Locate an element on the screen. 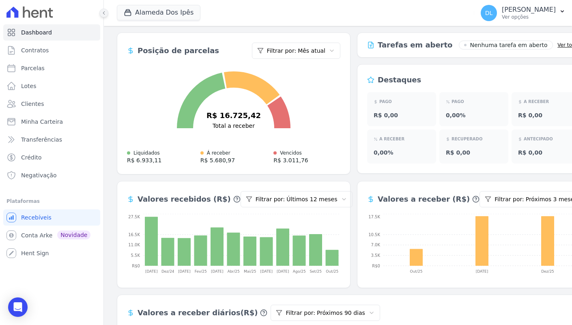 The image size is (572, 325). tspan: Set/25 is located at coordinates (316, 272).